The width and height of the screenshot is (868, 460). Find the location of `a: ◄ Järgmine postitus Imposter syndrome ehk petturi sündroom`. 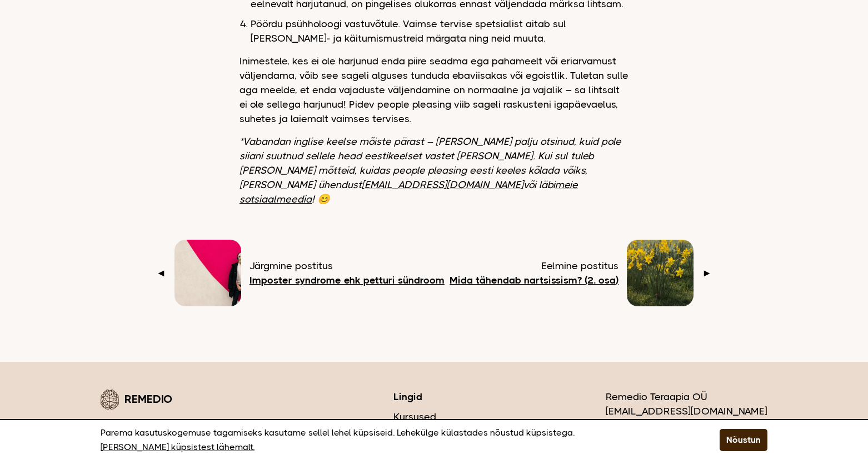

a: ◄ Järgmine postitus Imposter syndrome ehk petturi sündroom is located at coordinates (300, 273).